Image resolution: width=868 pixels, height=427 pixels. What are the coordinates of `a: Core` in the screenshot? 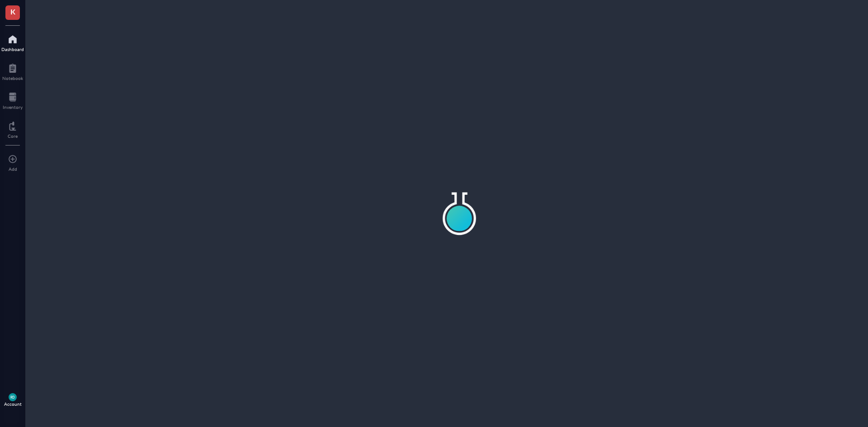 It's located at (13, 128).